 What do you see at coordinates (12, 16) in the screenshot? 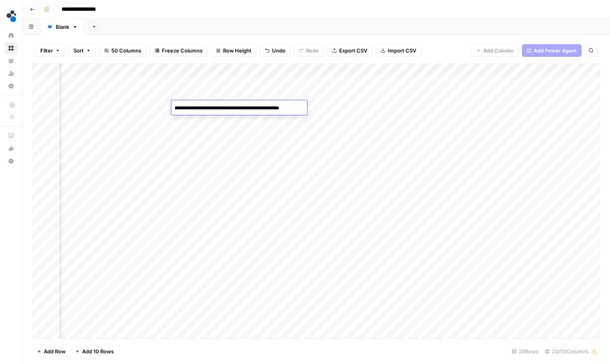
I see `img: spot.ai Logo` at bounding box center [12, 16].